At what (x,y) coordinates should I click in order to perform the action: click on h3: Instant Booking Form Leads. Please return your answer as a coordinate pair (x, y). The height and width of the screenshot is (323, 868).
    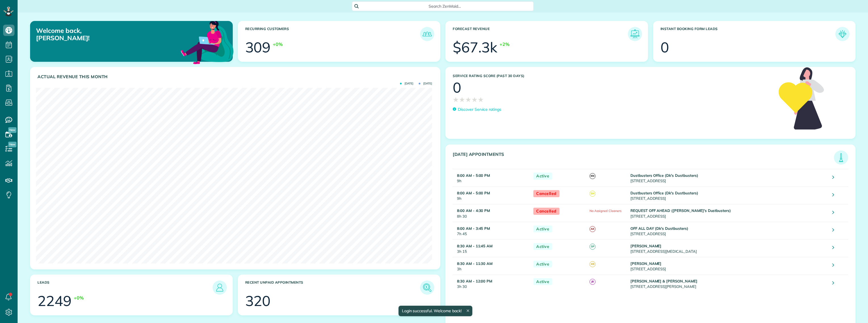
    Looking at the image, I should click on (748, 34).